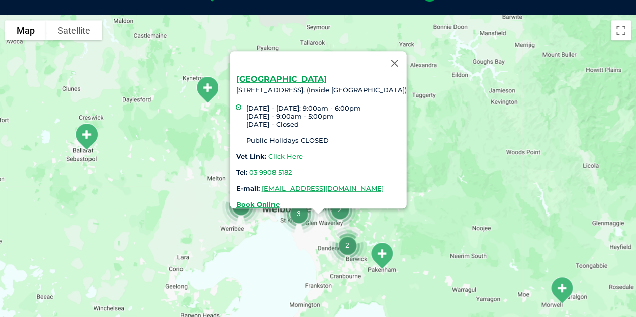  I want to click on strong: E-mail:, so click(247, 189).